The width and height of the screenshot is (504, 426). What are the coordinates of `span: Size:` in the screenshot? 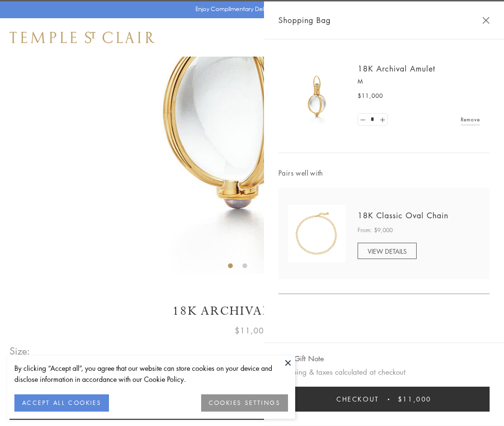 It's located at (20, 351).